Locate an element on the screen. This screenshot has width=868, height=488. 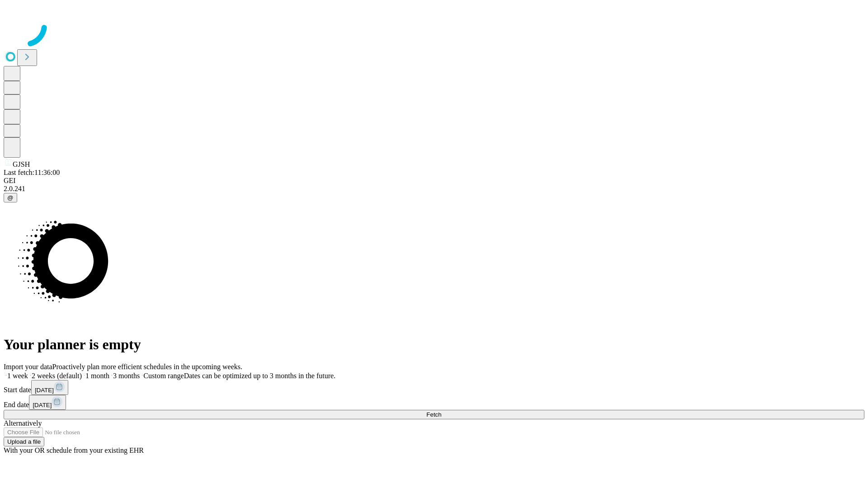
span: Alternatively is located at coordinates (23, 423).